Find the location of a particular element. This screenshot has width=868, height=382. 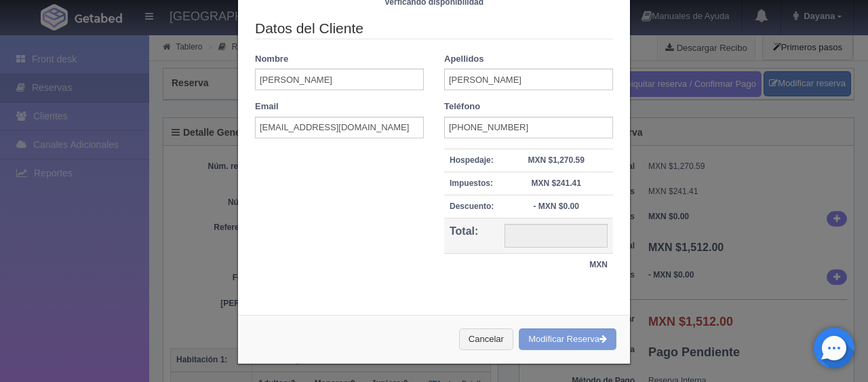

legend: Datos del Cliente is located at coordinates (434, 28).